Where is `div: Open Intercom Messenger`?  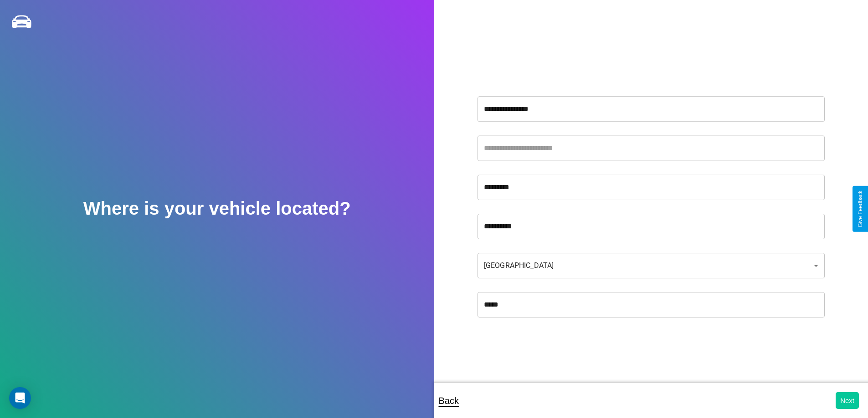 div: Open Intercom Messenger is located at coordinates (20, 398).